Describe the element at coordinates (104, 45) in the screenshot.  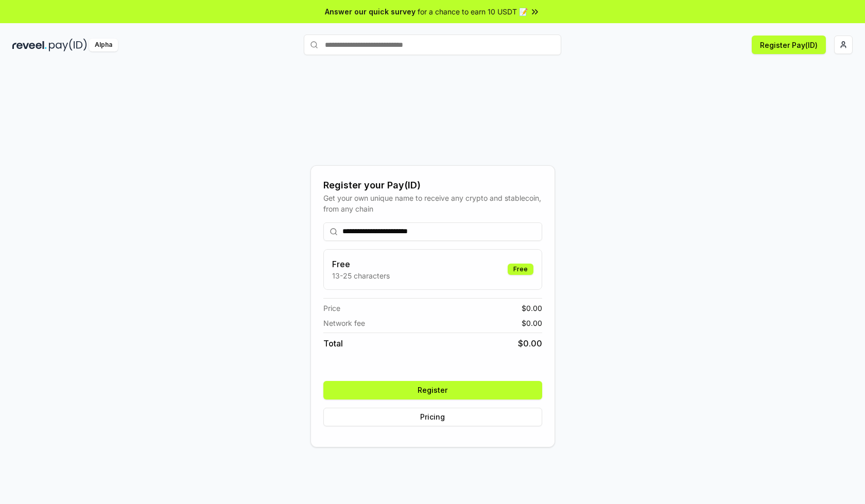
I see `div: Alpha` at that location.